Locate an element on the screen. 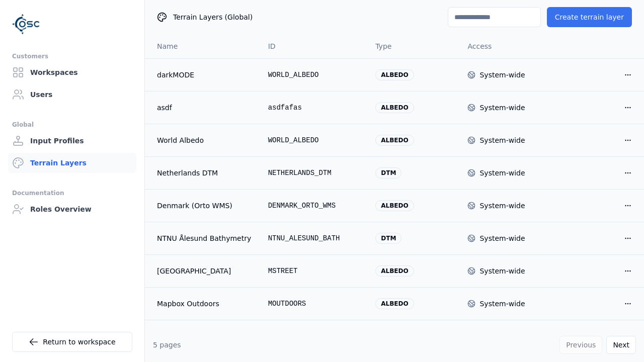 The image size is (644, 362). th: ID is located at coordinates (314, 46).